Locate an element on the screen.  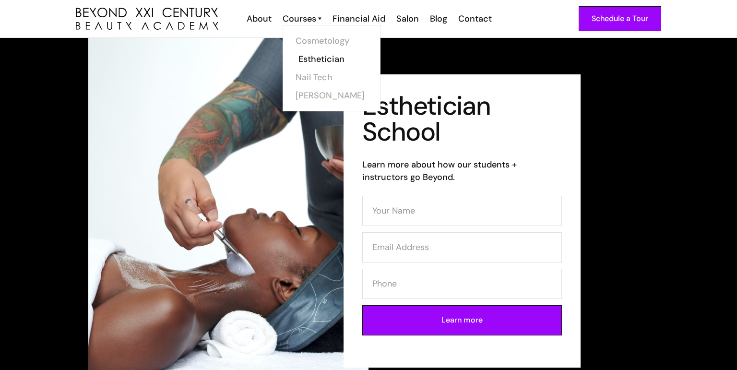
h1: Esthetician School is located at coordinates (462, 119).